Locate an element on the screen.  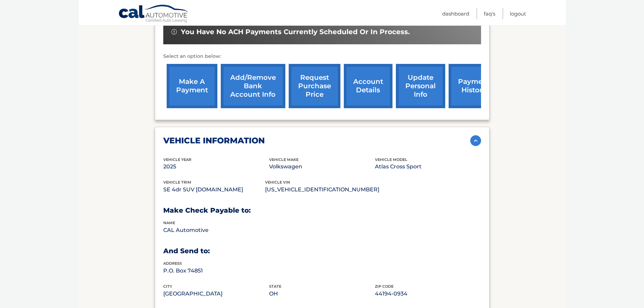
p: Select an option below: is located at coordinates (322, 56).